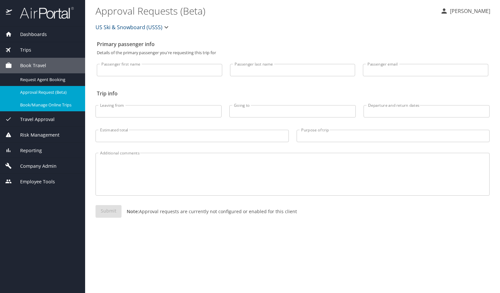 This screenshot has height=293, width=500. Describe the element at coordinates (209, 212) in the screenshot. I see `p: Approval requests are currently not configured or enabled for this client` at that location.